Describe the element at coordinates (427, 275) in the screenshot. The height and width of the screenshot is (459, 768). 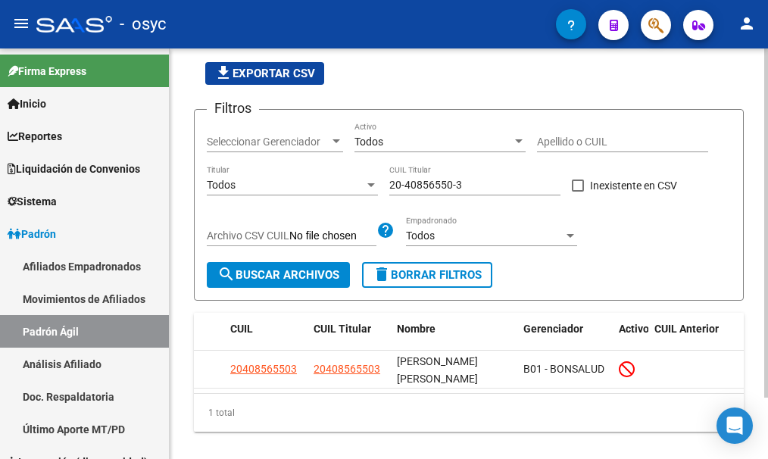
I see `span: Borrar Filtros` at that location.